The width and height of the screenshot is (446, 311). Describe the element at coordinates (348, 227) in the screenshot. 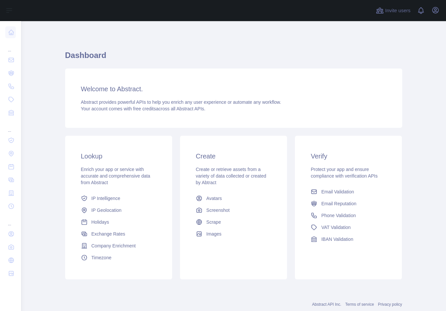

I see `a: VAT Validation` at that location.